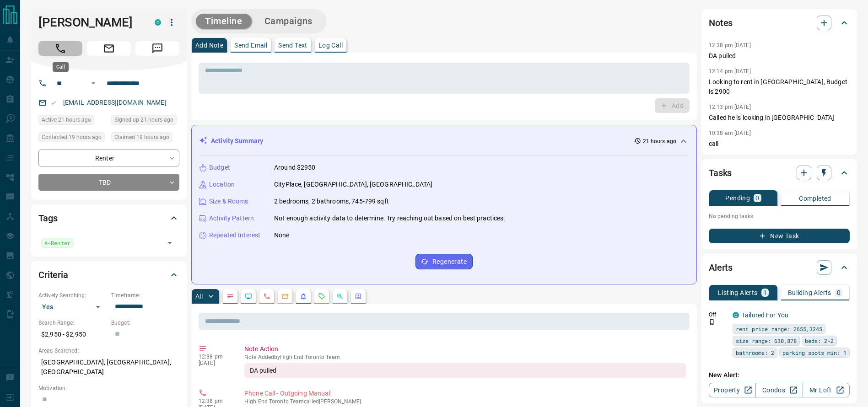 The image size is (868, 407). I want to click on span: Message, so click(157, 49).